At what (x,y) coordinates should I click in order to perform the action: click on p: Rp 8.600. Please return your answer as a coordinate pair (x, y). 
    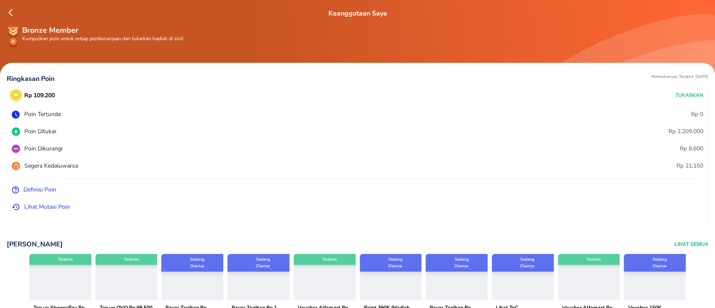
    Looking at the image, I should click on (691, 148).